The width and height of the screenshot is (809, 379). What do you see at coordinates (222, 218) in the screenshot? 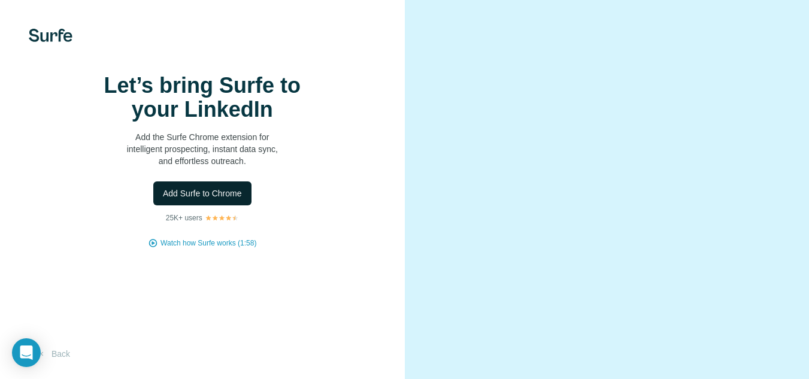
I see `img: Rating Stars` at bounding box center [222, 218].